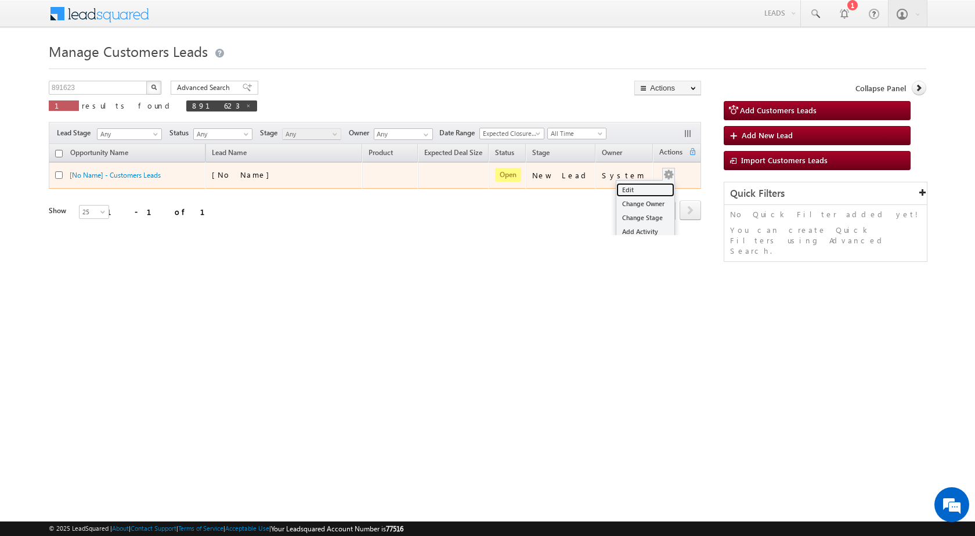 Image resolution: width=975 pixels, height=536 pixels. Describe the element at coordinates (113, 228) in the screenshot. I see `textarea: Type your message and hit 'Enter'` at that location.